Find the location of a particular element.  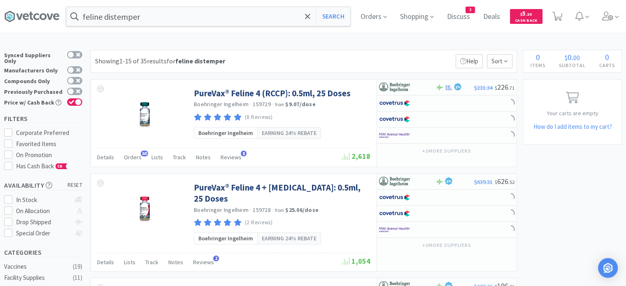

span: 159729 is located at coordinates (262, 104).